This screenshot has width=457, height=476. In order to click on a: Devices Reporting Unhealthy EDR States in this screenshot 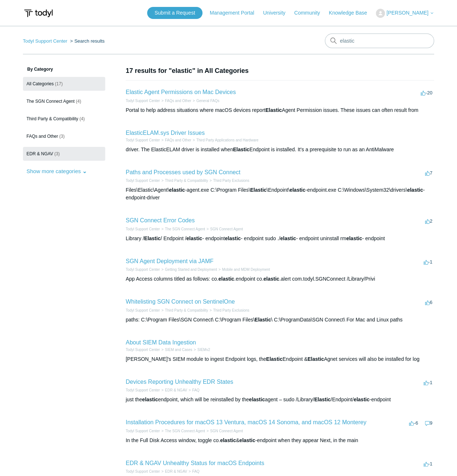, I will do `click(180, 381)`.